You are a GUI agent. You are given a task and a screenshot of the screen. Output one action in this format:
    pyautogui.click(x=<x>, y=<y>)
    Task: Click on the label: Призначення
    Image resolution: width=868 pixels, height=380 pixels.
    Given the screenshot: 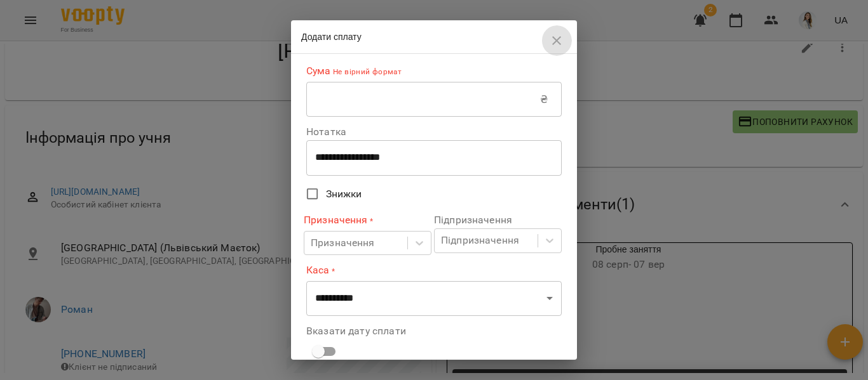 What is the action you would take?
    pyautogui.click(x=367, y=221)
    